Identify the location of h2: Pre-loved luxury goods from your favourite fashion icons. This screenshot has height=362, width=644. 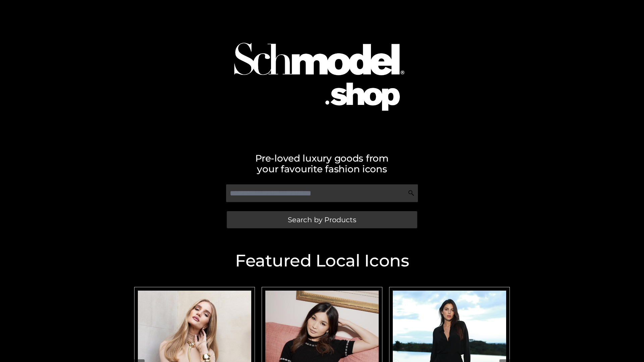
(322, 163).